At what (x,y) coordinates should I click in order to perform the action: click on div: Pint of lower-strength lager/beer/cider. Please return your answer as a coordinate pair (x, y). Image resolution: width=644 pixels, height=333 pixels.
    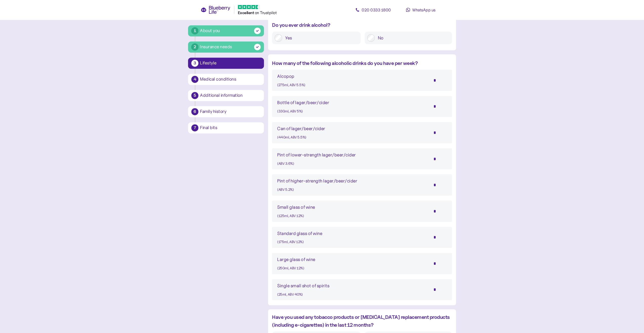
    Looking at the image, I should click on (316, 155).